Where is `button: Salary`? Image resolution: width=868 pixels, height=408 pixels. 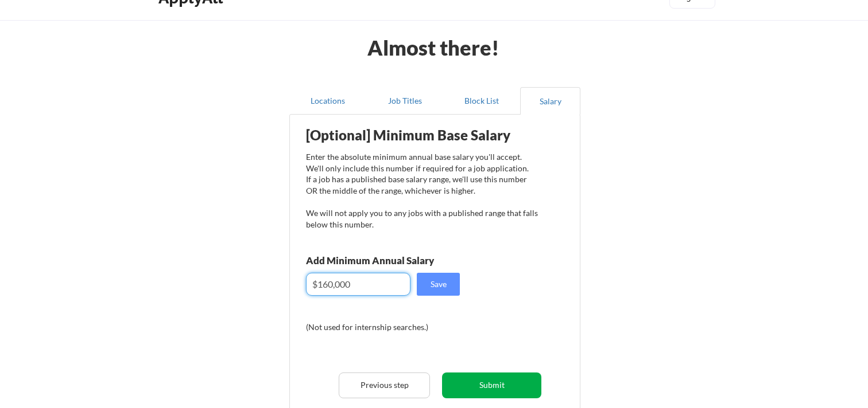 button: Salary is located at coordinates (550, 101).